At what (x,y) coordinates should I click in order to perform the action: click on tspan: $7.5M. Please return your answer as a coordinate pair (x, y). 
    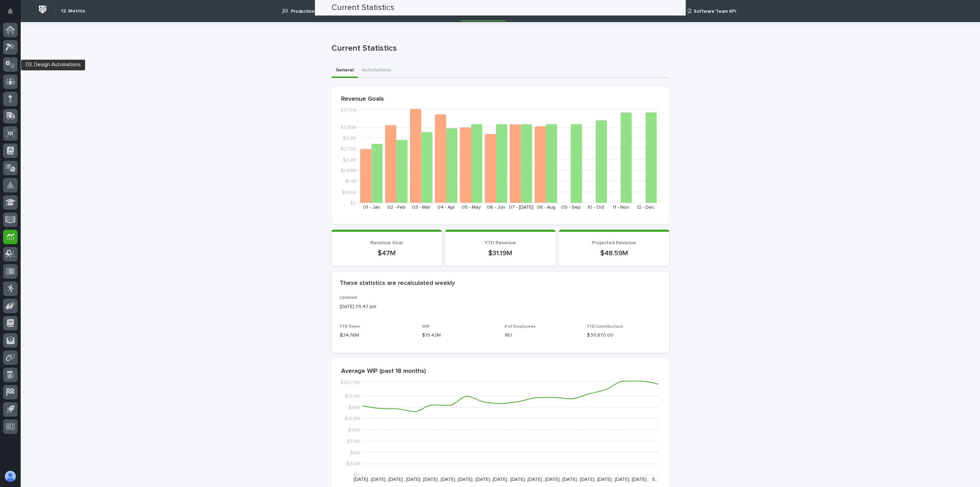
    Looking at the image, I should click on (353, 441).